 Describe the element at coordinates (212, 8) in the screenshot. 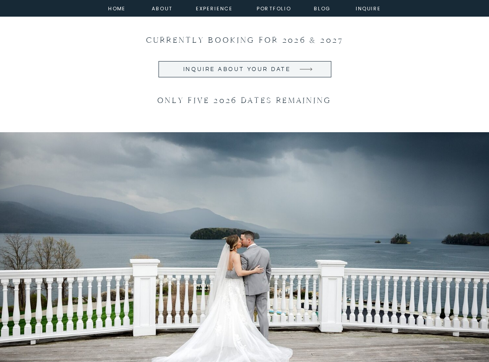

I see `a: experience` at that location.